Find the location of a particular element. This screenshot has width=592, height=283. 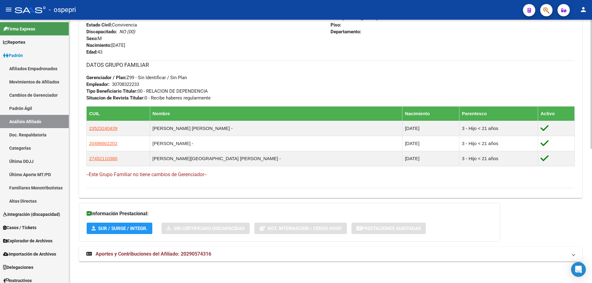

div: 30708322233 is located at coordinates (125, 84).